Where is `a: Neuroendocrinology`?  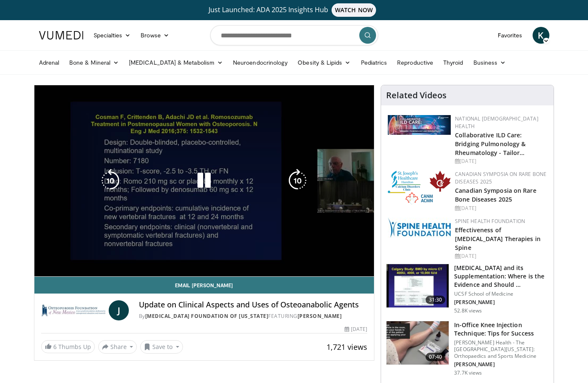
a: Neuroendocrinology is located at coordinates (260, 62).